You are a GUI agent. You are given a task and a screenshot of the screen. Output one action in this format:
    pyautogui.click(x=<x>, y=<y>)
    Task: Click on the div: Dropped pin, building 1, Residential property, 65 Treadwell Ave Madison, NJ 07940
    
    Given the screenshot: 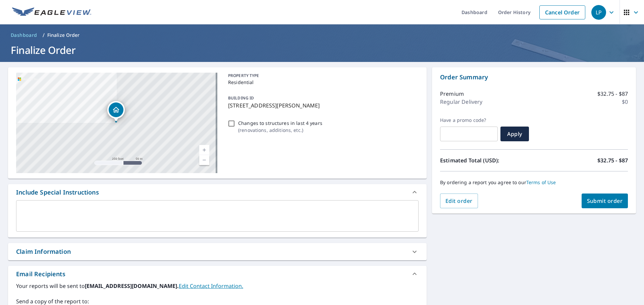 What is the action you would take?
    pyautogui.click(x=116, y=112)
    